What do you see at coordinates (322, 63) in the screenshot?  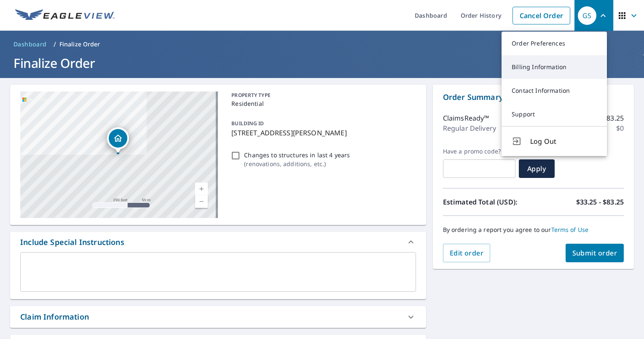 I see `h1: Finalize Order` at bounding box center [322, 63].